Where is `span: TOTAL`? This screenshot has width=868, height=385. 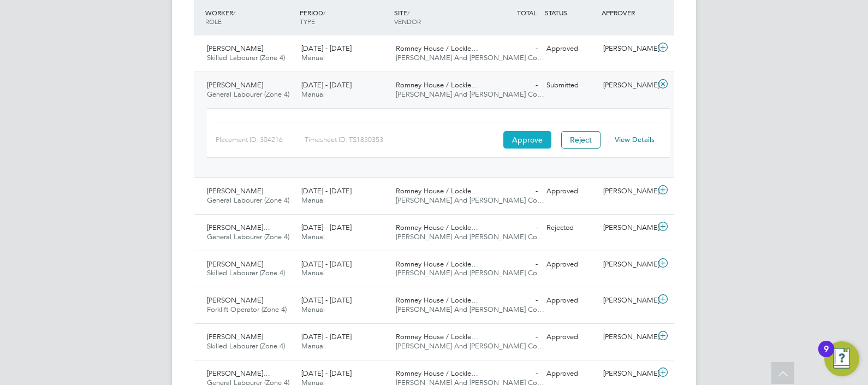
span: TOTAL is located at coordinates (527, 12).